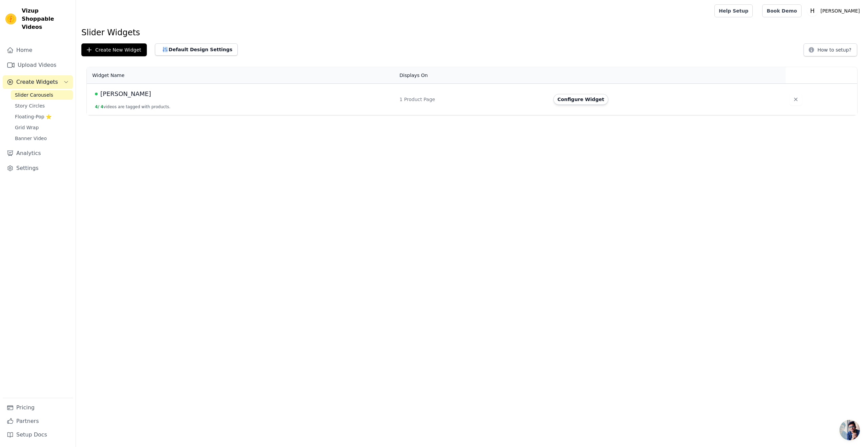  I want to click on button: Default Design Settings, so click(197, 50).